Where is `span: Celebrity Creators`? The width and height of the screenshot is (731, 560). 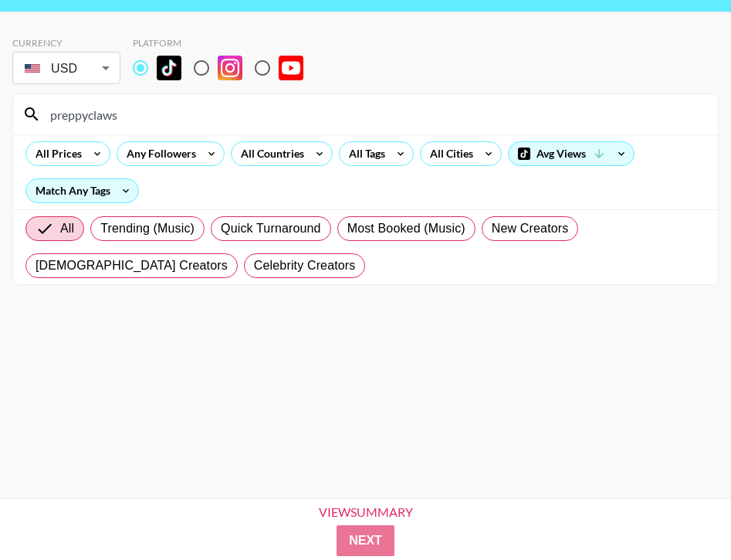
span: Celebrity Creators is located at coordinates (305, 265).